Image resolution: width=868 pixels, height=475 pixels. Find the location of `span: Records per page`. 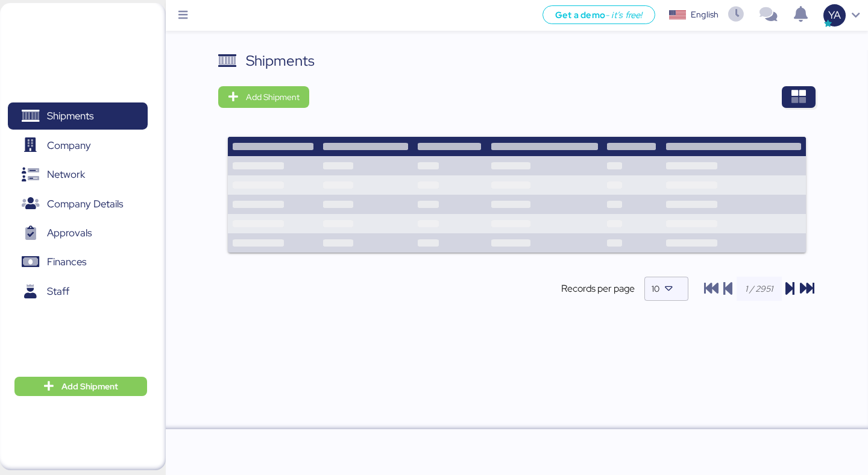

span: Records per page is located at coordinates (598, 289).